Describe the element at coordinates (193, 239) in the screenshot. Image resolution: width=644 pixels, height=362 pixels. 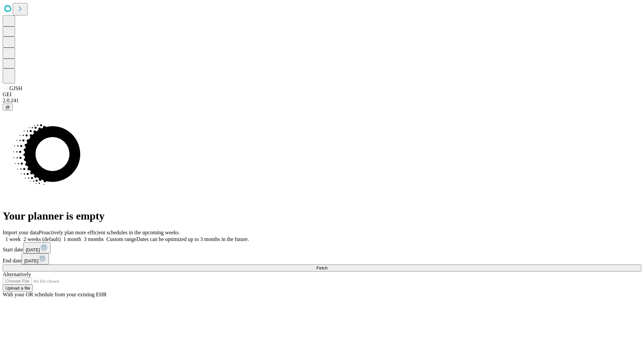
I see `span: Dates can be optimized up to 3 months in the future.` at that location.